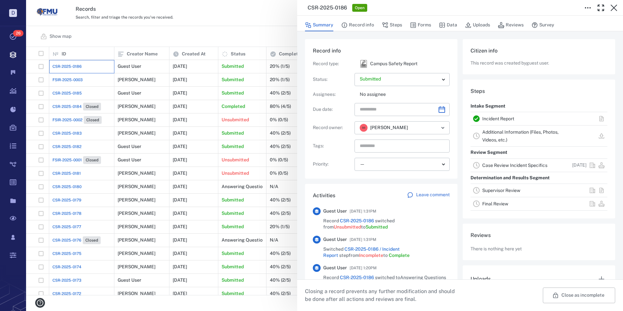 The width and height of the screenshot is (623, 311). Describe the element at coordinates (420, 25) in the screenshot. I see `button: Forms` at that location.